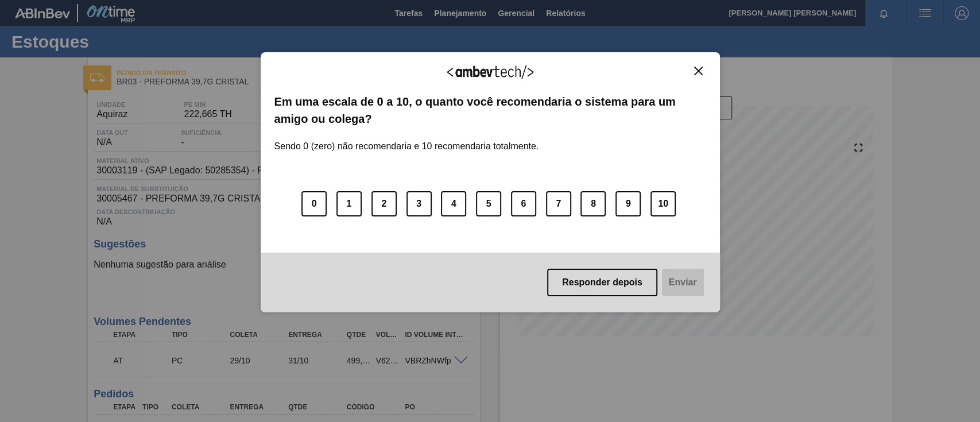 The width and height of the screenshot is (980, 422). Describe the element at coordinates (489, 203) in the screenshot. I see `button: 5` at that location.